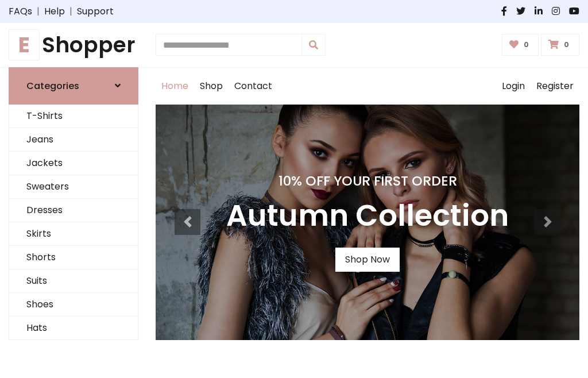 Image resolution: width=588 pixels, height=378 pixels. Describe the element at coordinates (368, 260) in the screenshot. I see `a: Shop Now` at that location.